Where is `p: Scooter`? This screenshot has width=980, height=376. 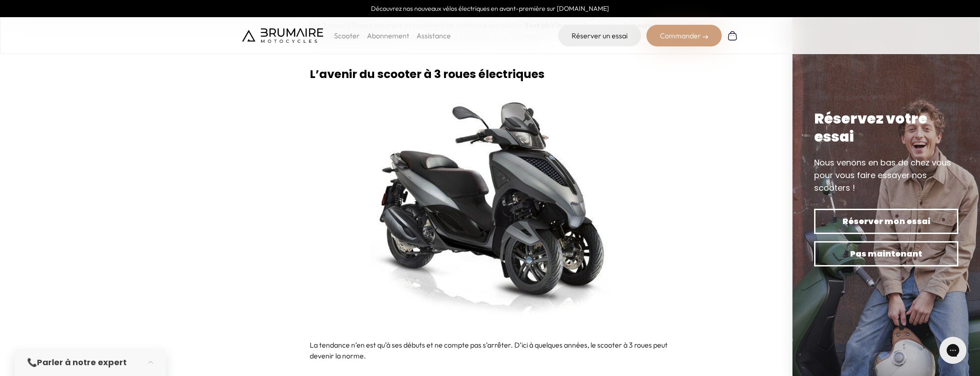
p: Scooter is located at coordinates (347, 35).